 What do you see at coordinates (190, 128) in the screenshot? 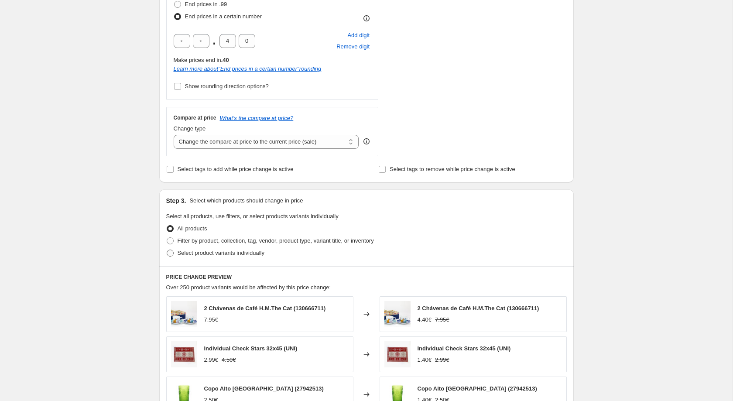
I see `span: Change type` at bounding box center [190, 128].